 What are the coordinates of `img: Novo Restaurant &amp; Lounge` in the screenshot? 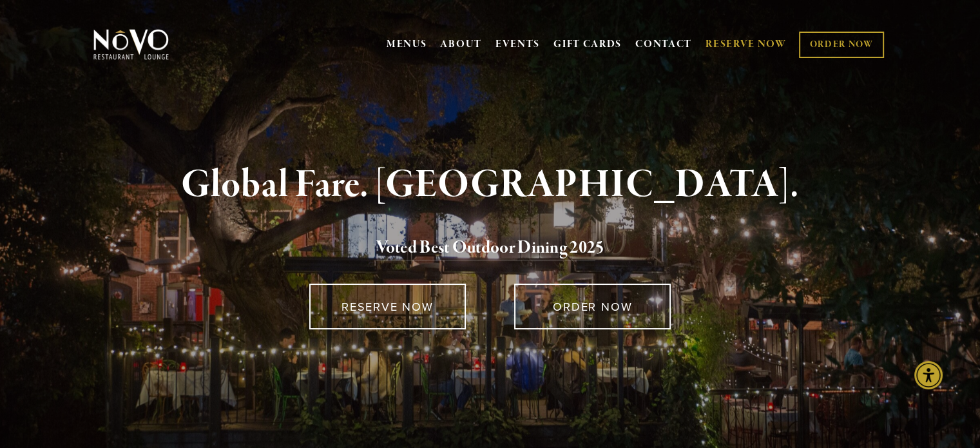 It's located at (131, 45).